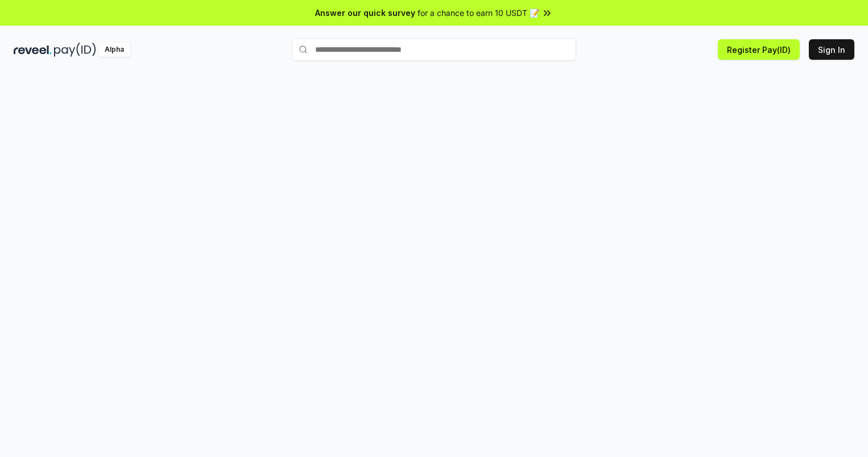 This screenshot has width=868, height=457. I want to click on span: for a chance to earn 10 USDT 📝, so click(478, 13).